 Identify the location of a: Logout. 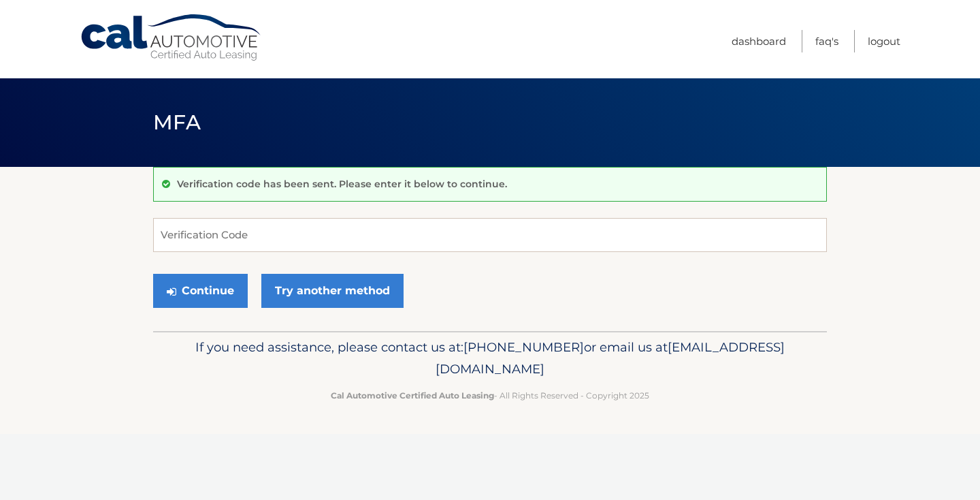
(884, 40).